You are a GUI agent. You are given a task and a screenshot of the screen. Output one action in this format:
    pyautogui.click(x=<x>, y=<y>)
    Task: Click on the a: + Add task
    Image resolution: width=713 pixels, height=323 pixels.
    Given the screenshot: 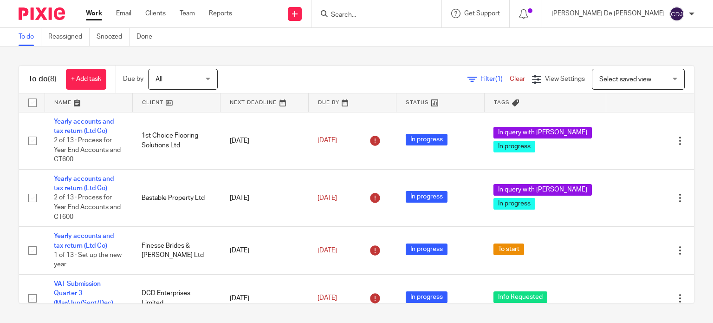 What is the action you would take?
    pyautogui.click(x=86, y=79)
    